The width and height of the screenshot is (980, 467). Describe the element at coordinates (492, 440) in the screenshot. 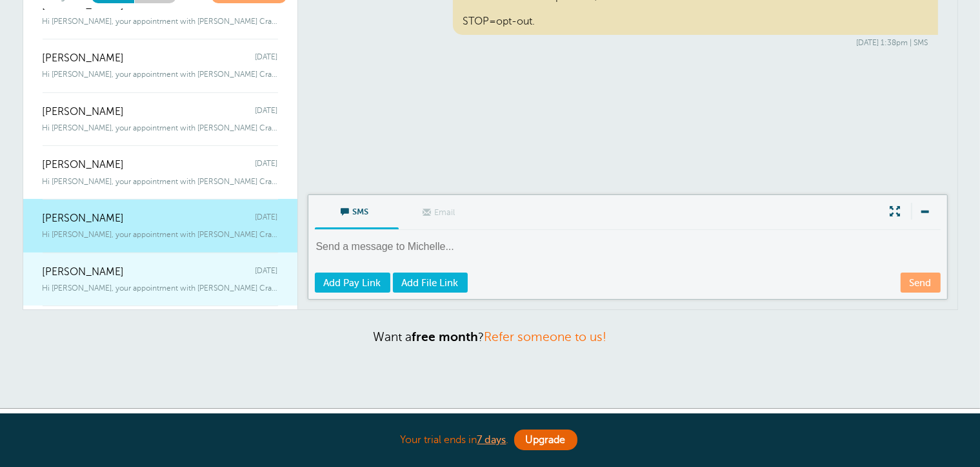

I see `b: 7 days` at that location.